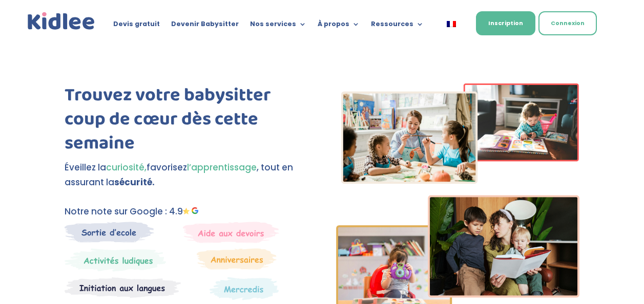  I want to click on a: Kidlee Logo, so click(61, 21).